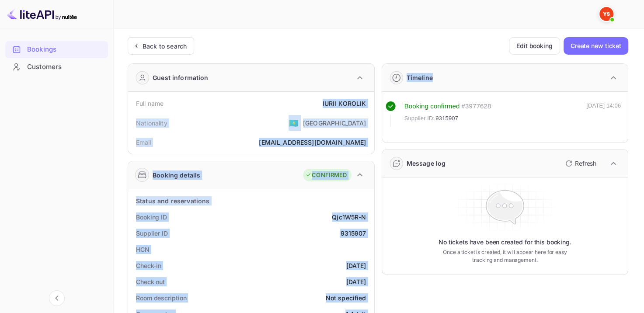 This screenshot has height=313, width=644. I want to click on div: CONFIRMED, so click(326, 175).